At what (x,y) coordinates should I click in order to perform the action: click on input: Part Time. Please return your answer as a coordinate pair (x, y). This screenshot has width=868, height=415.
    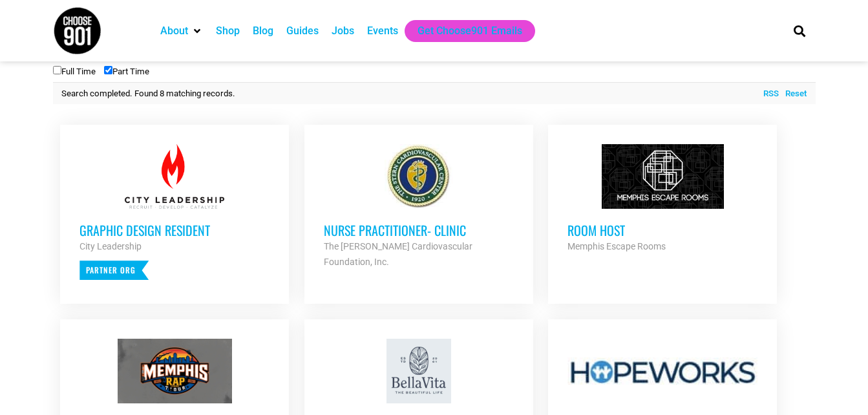
    Looking at the image, I should click on (108, 70).